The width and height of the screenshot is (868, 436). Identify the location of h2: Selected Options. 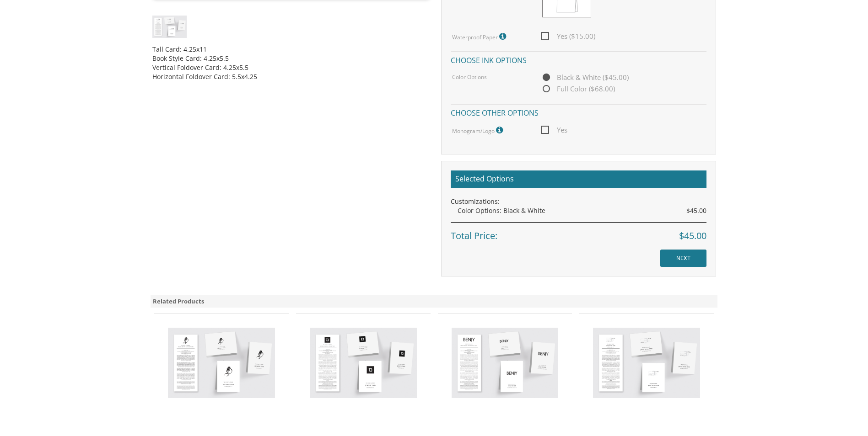
(579, 179).